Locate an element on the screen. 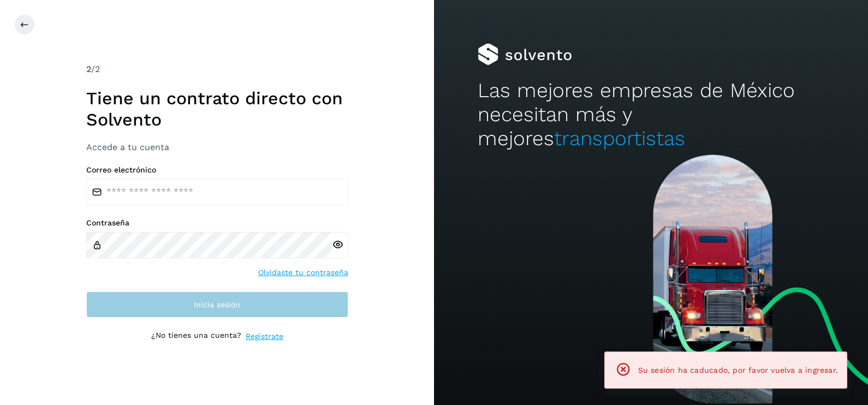 The height and width of the screenshot is (405, 868). label: Contraseña is located at coordinates (217, 223).